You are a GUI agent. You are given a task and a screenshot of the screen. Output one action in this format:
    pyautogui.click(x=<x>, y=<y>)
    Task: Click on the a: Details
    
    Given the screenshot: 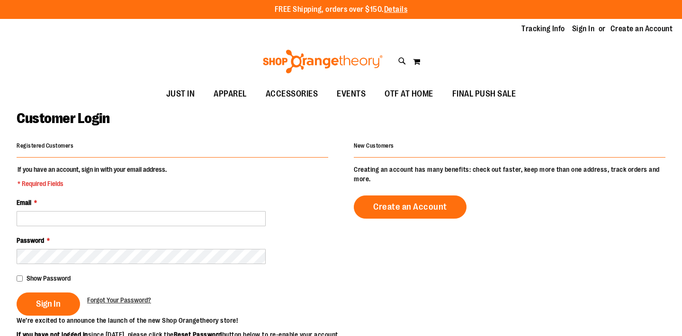 What is the action you would take?
    pyautogui.click(x=396, y=9)
    